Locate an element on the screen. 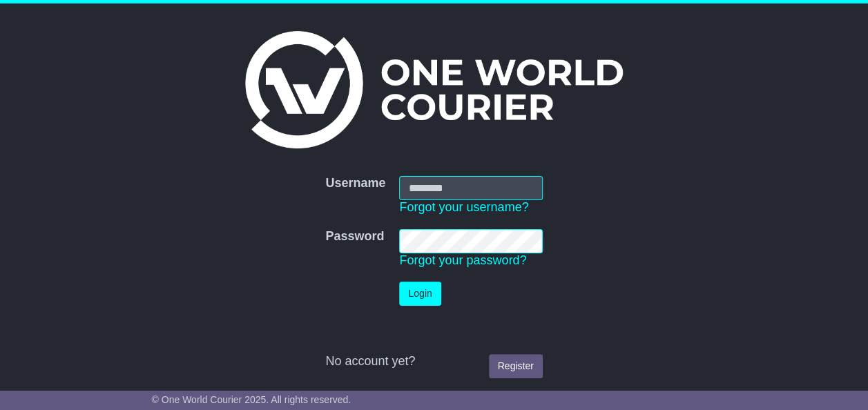 The width and height of the screenshot is (868, 410). span: © One World Courier 2025. All rights reserved. is located at coordinates (251, 400).